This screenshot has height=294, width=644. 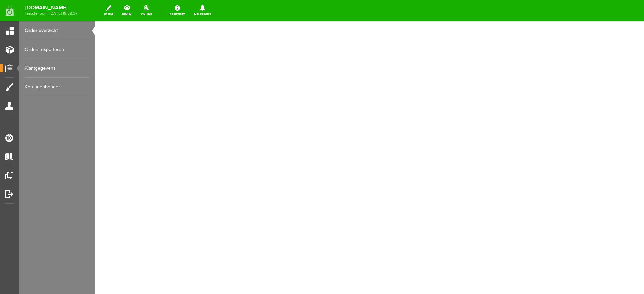 I want to click on a: Order overzicht, so click(x=57, y=31).